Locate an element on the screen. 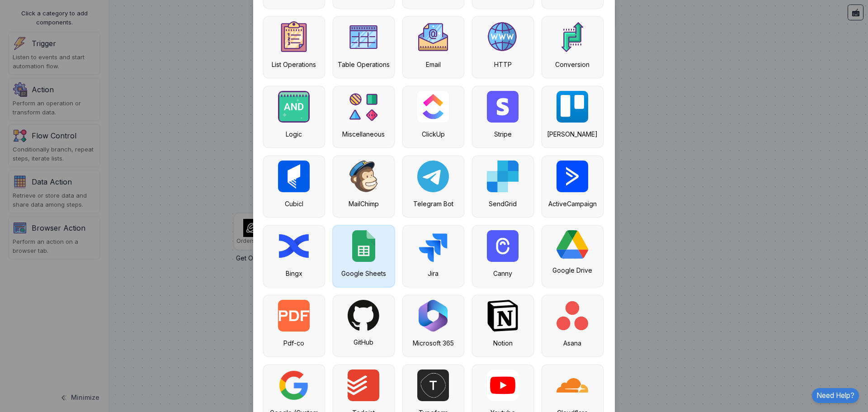 The height and width of the screenshot is (412, 868). img: telegram-bot.svg is located at coordinates (433, 176).